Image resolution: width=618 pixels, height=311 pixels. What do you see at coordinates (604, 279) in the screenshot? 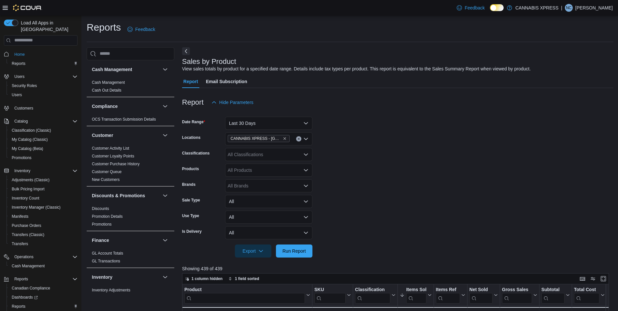
I see `button: Enter fullscreen` at bounding box center [604, 279].